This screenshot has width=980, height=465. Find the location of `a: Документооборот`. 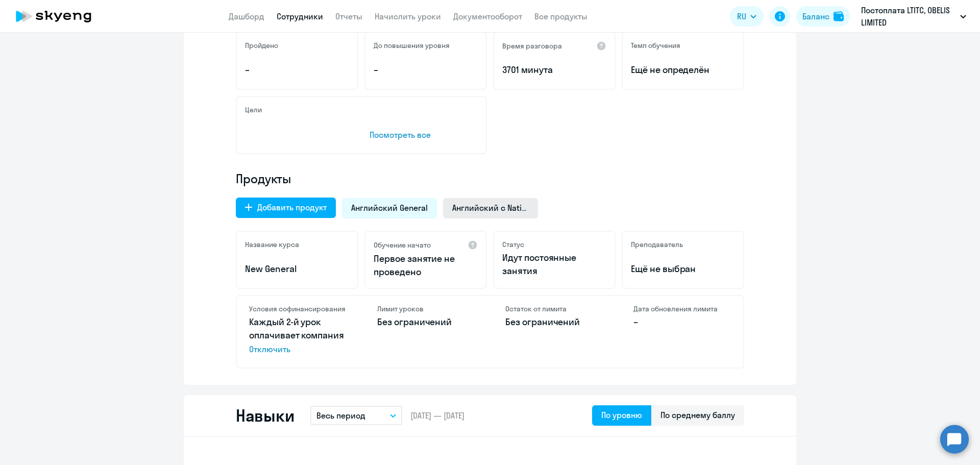

a: Документооборот is located at coordinates (488, 16).